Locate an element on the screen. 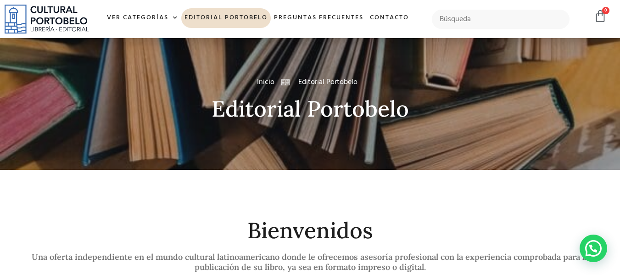 The width and height of the screenshot is (620, 275). a: Ver Categorías is located at coordinates (142, 18).